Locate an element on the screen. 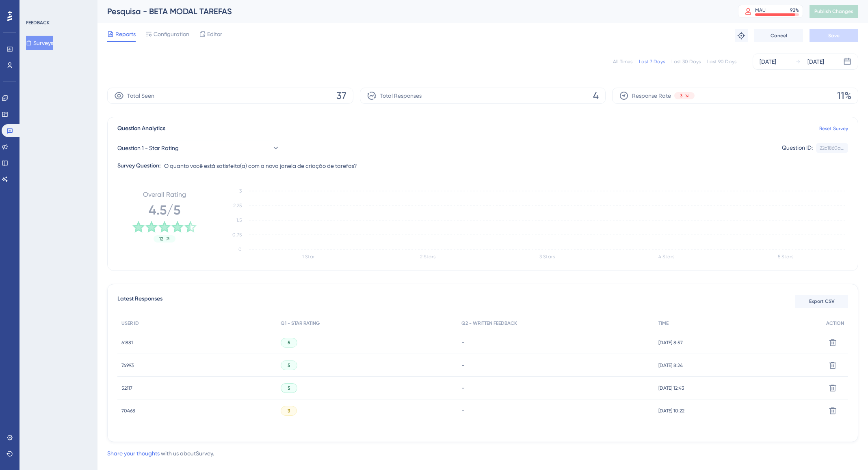 The width and height of the screenshot is (868, 470). button: Cancel is located at coordinates (779, 35).